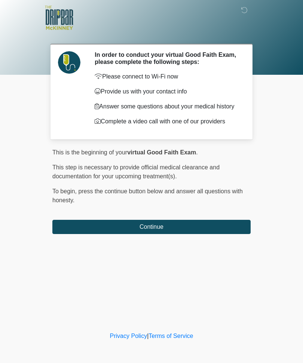 The width and height of the screenshot is (303, 363). I want to click on img: The DRIPBaR - McKinney Logo, so click(59, 18).